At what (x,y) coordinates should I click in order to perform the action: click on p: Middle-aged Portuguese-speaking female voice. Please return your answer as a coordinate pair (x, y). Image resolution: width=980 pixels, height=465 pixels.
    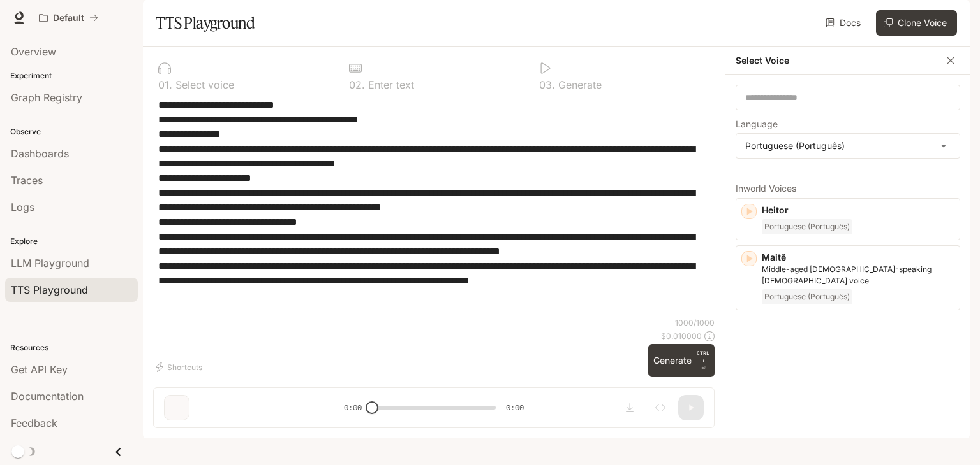
    Looking at the image, I should click on (858, 276).